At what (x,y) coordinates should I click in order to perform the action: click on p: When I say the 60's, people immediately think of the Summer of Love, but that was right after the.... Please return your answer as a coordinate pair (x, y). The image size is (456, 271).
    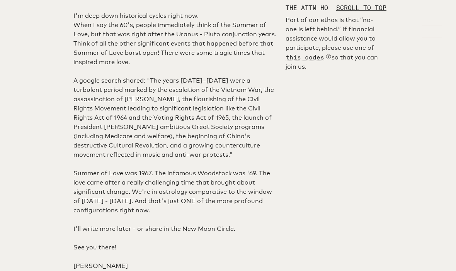
    Looking at the image, I should click on (175, 30).